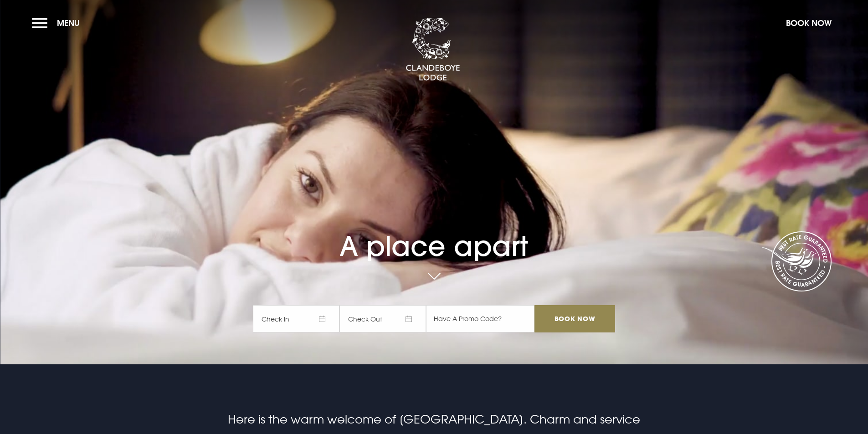  What do you see at coordinates (434, 233) in the screenshot?
I see `h1: A place apart` at bounding box center [434, 233].